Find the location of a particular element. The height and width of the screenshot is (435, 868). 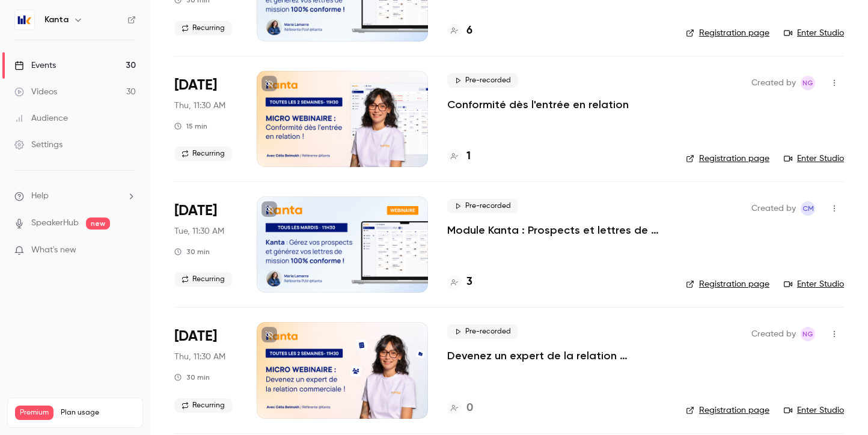

a: 3 is located at coordinates (460, 281).